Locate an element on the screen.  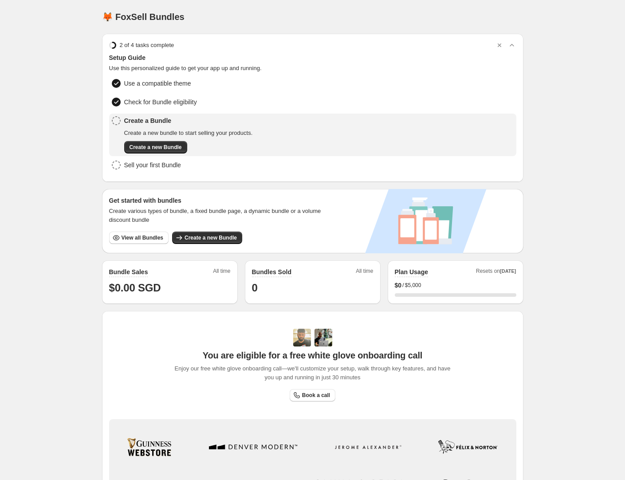
span: View all Bundles is located at coordinates (142, 238).